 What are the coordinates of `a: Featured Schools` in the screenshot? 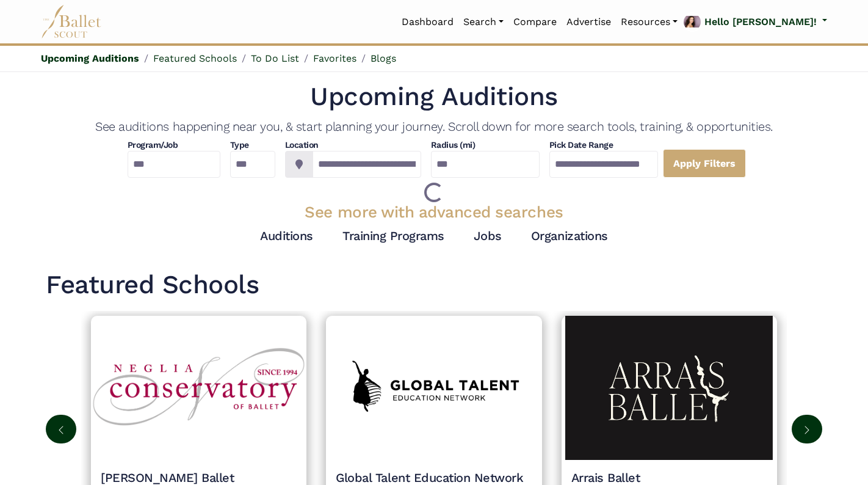 It's located at (195, 58).